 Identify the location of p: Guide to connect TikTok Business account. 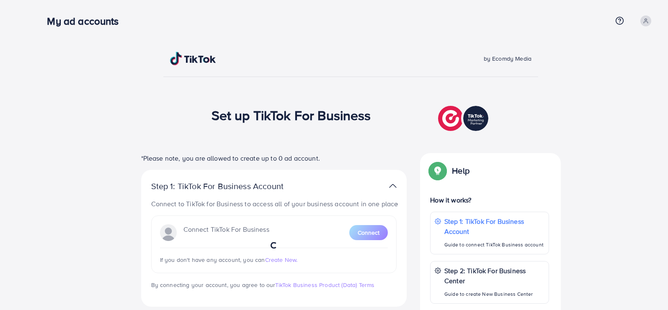
(494, 245).